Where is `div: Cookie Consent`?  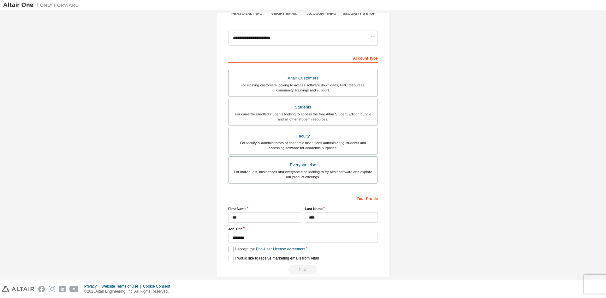
div: Cookie Consent is located at coordinates (158, 286).